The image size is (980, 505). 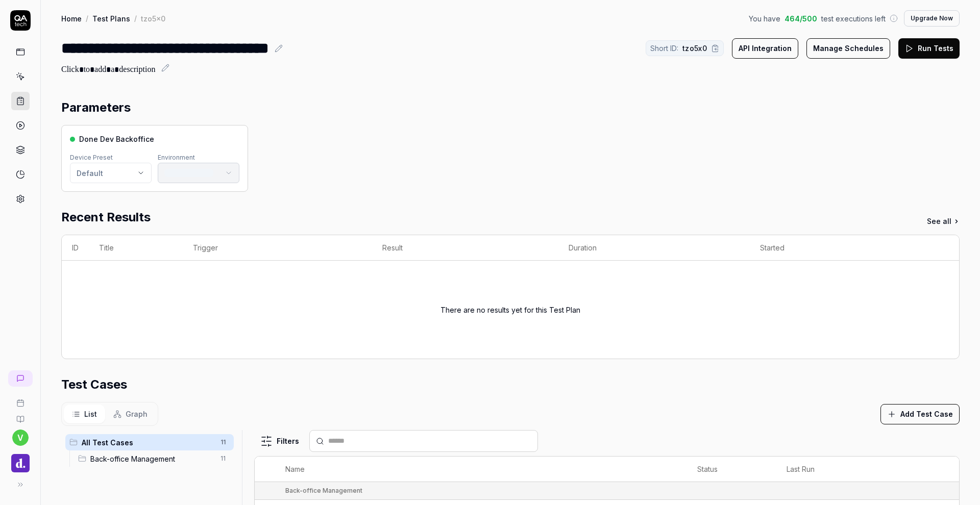 I want to click on div: Default, so click(x=90, y=173).